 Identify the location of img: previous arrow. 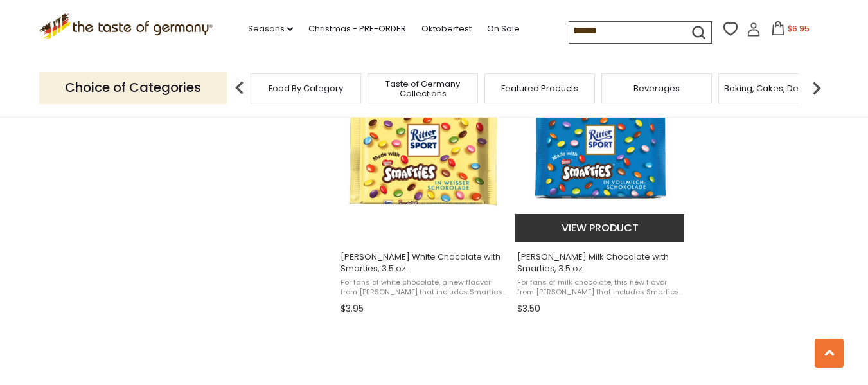
(240, 88).